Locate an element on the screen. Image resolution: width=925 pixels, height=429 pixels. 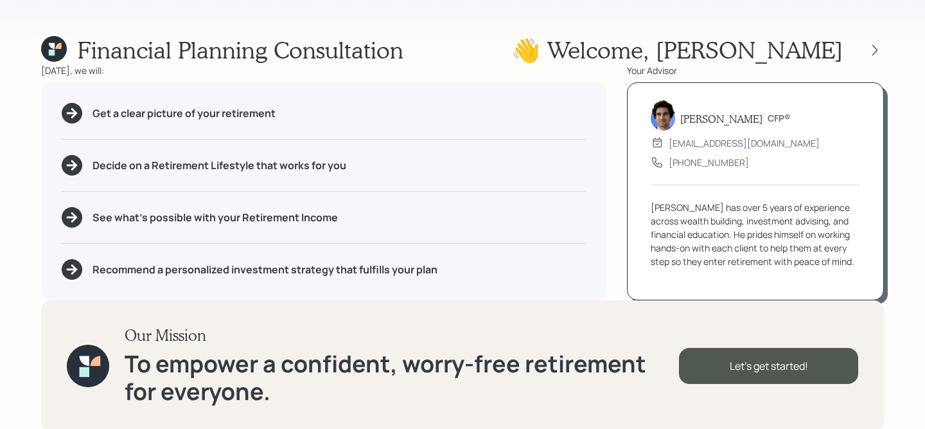
h5: Get a clear picture of your retirement is located at coordinates (184, 113).